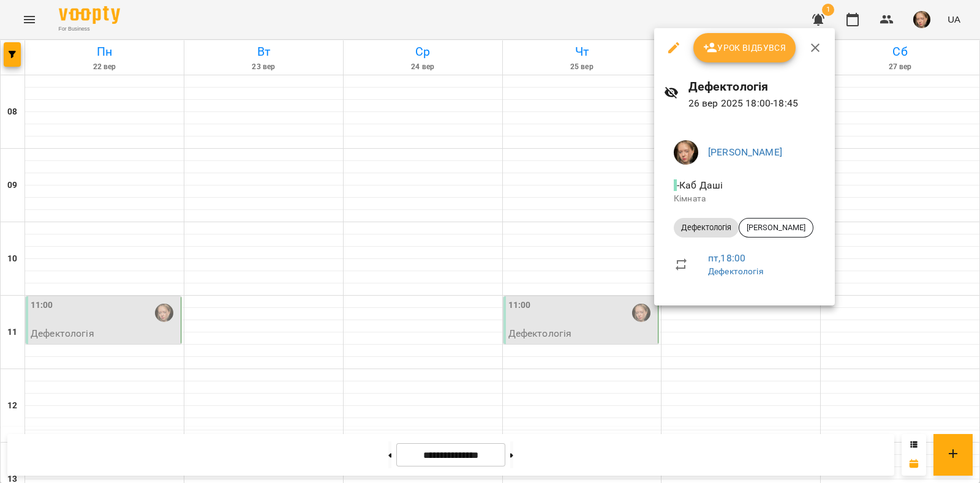 Image resolution: width=980 pixels, height=483 pixels. I want to click on a: Дефектологія, so click(736, 271).